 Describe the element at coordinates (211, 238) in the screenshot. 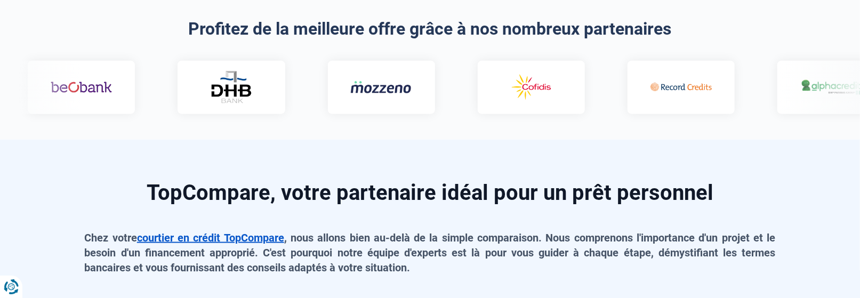

I see `a: courtier en crédit TopCompare` at that location.